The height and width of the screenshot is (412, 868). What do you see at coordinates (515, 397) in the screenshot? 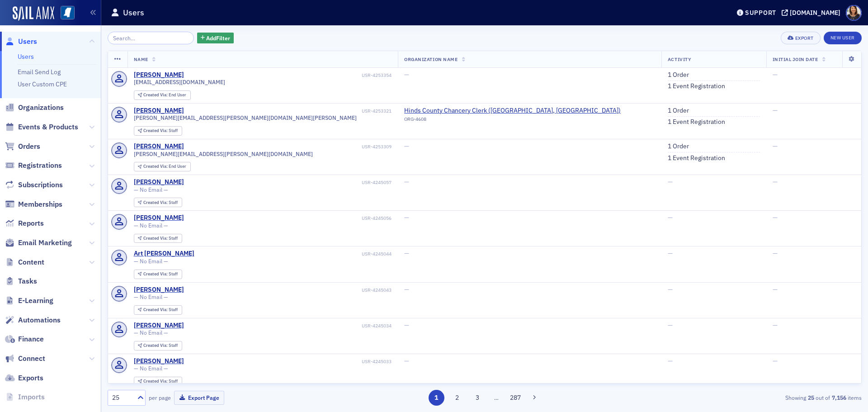
I see `button: 287` at bounding box center [515, 397].